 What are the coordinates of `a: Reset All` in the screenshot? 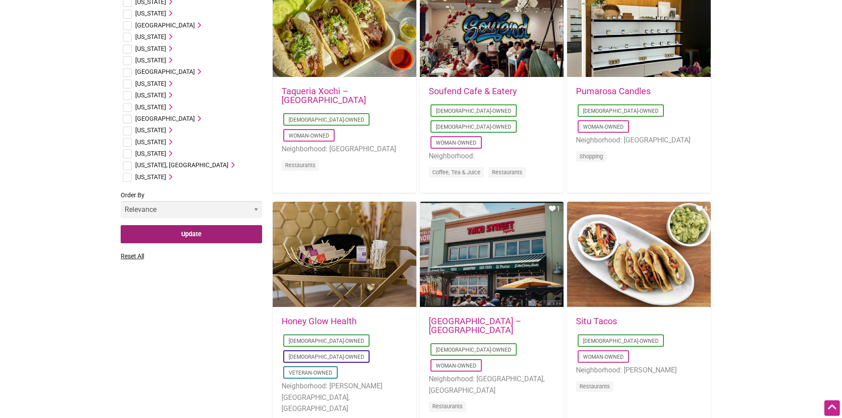 It's located at (132, 256).